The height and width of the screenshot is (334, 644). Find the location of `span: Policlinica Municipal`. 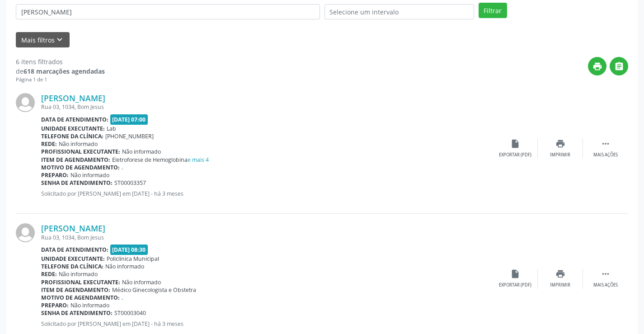

span: Policlinica Municipal is located at coordinates (133, 258).